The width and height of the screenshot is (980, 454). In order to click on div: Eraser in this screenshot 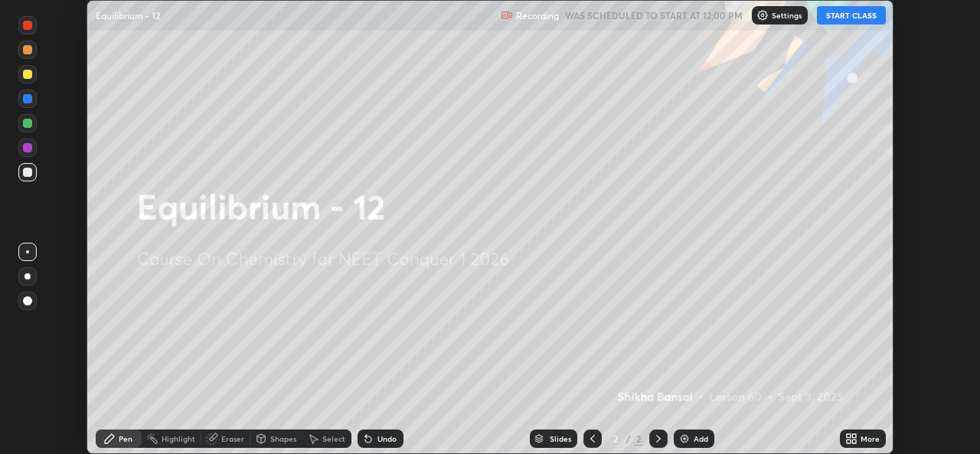, I will do `click(233, 439)`.